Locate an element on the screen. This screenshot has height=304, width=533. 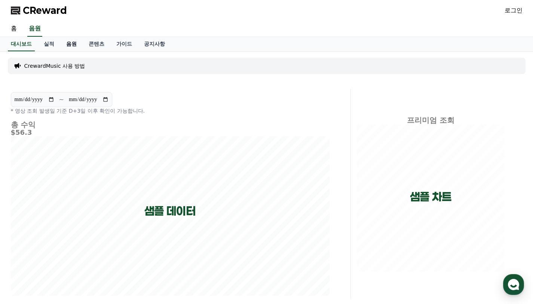
span: CReward is located at coordinates (45, 10).